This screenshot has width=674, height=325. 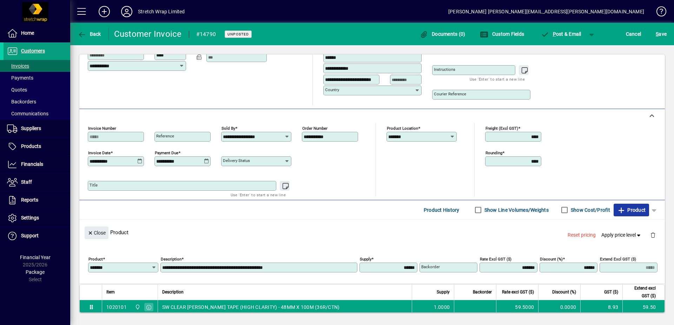 I want to click on mat-label: Discount (%), so click(x=551, y=259).